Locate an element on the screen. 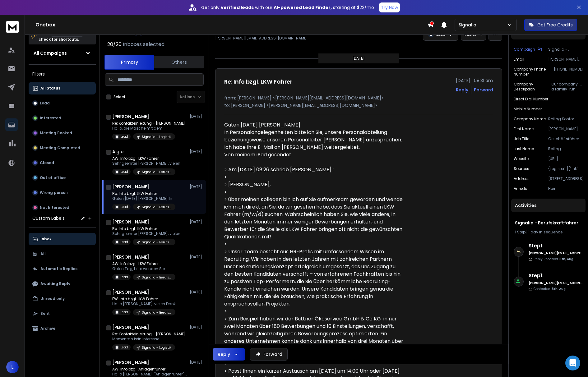 The image size is (588, 377). p: Website is located at coordinates (521, 159).